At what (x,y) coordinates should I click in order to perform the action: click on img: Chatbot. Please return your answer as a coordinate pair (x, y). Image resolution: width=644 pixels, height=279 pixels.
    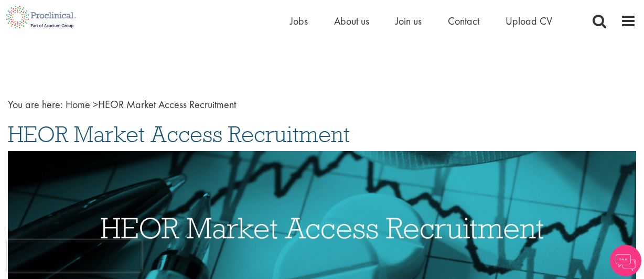
    Looking at the image, I should click on (626, 260).